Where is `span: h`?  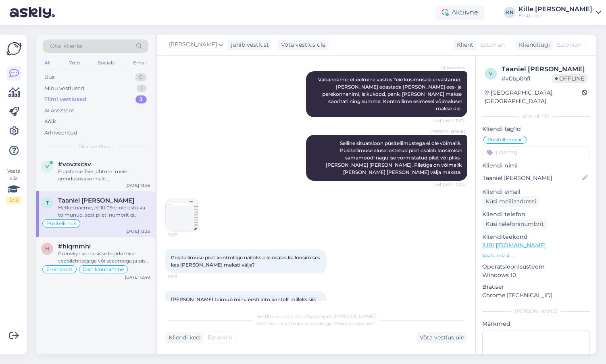 span: h is located at coordinates (47, 248).